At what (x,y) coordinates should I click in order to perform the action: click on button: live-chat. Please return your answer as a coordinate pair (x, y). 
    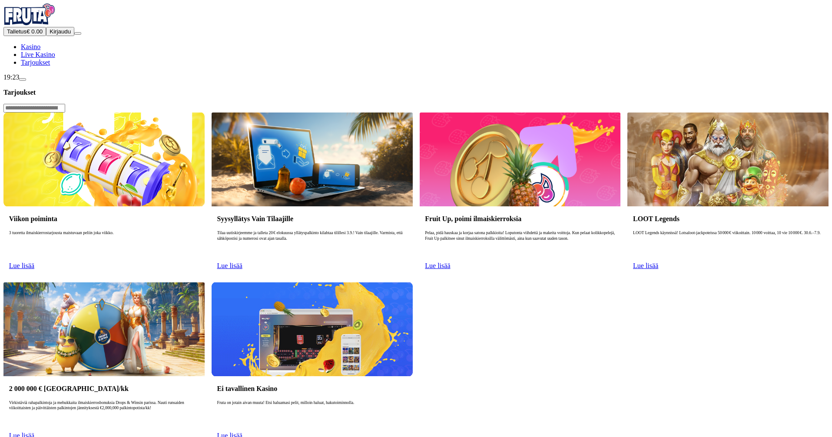
    Looking at the image, I should click on (23, 80).